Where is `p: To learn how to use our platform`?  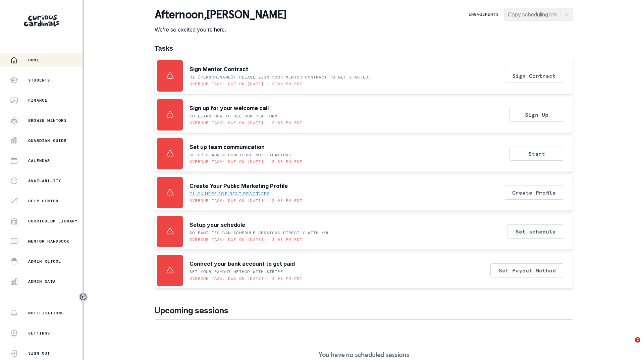
p: To learn how to use our platform is located at coordinates (233, 116).